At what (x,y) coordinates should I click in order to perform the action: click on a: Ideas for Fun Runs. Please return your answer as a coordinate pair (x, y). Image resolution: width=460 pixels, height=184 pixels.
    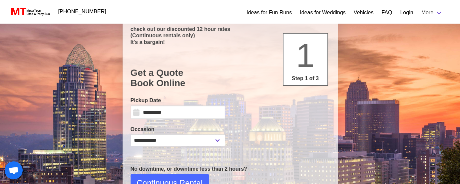
    Looking at the image, I should click on (269, 13).